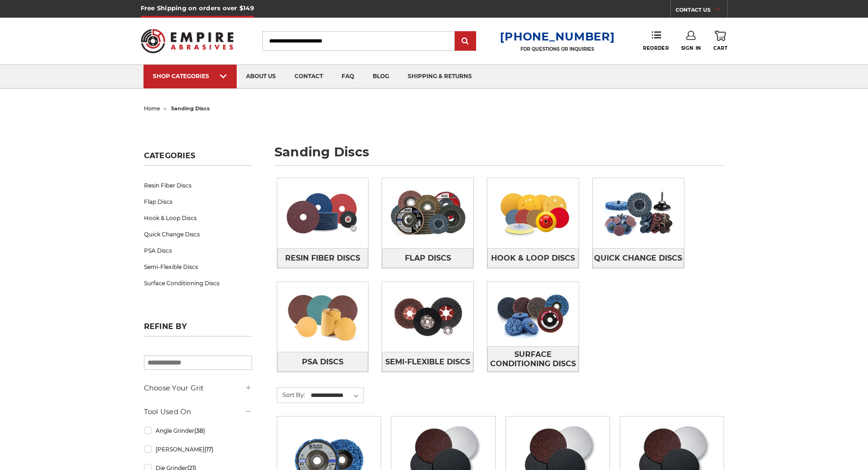  I want to click on a: contact, so click(309, 77).